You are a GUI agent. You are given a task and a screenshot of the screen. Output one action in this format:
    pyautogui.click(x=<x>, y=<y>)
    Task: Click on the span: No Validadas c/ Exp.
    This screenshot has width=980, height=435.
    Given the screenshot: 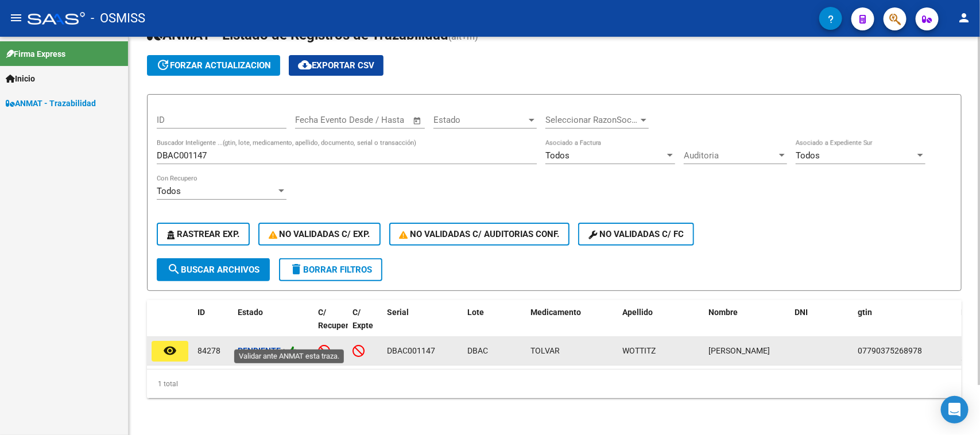 What is the action you would take?
    pyautogui.click(x=319, y=234)
    